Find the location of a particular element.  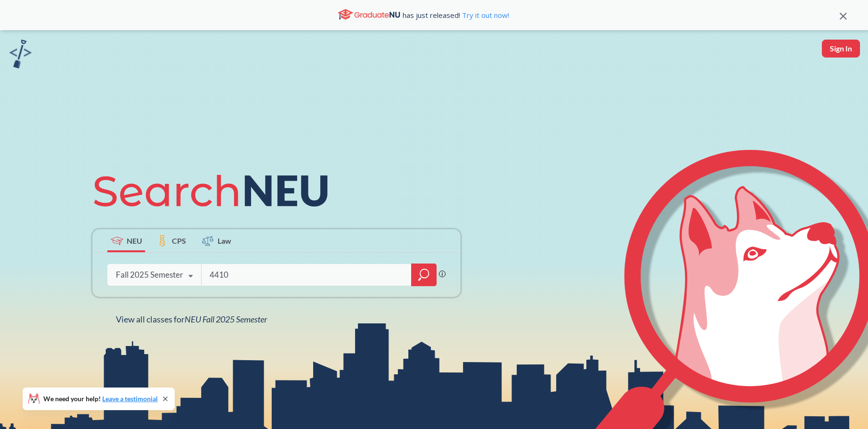

a: Try it out now! is located at coordinates (485, 15).